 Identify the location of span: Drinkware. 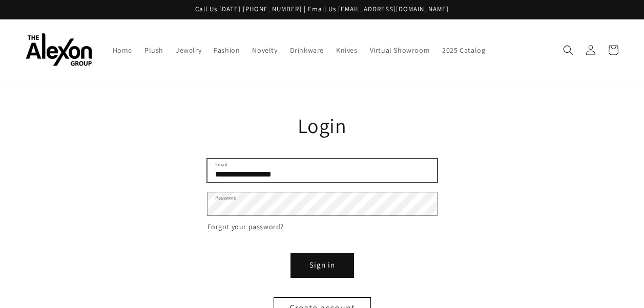
(307, 50).